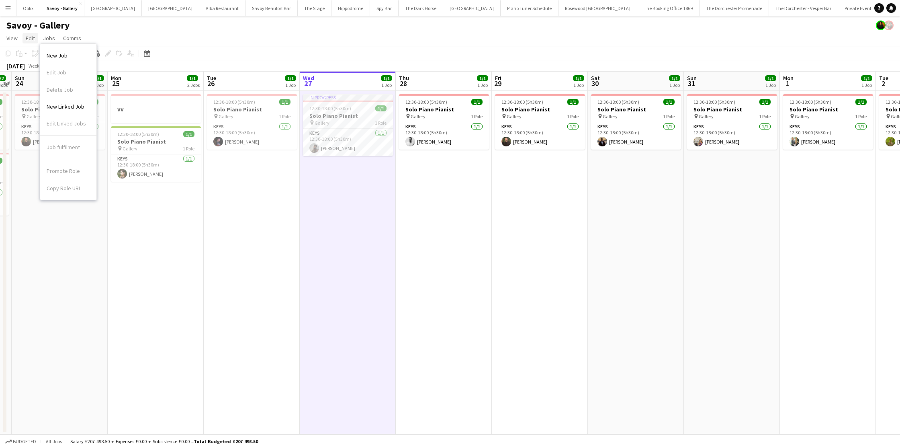  I want to click on button: Hippodrome, so click(351, 8).